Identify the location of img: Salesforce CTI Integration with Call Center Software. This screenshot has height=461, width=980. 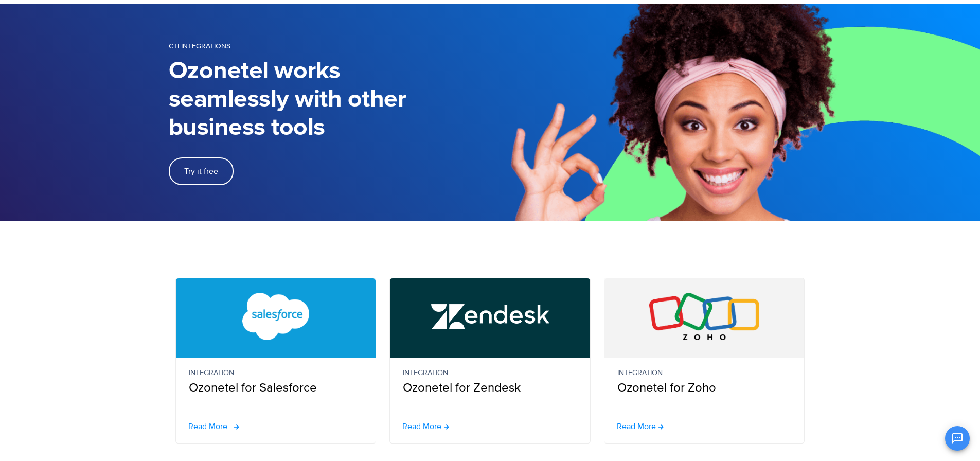
(276, 317).